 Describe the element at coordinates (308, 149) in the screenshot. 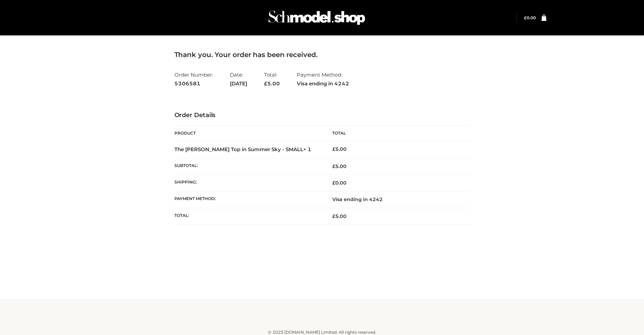

I see `strong: × 1` at that location.